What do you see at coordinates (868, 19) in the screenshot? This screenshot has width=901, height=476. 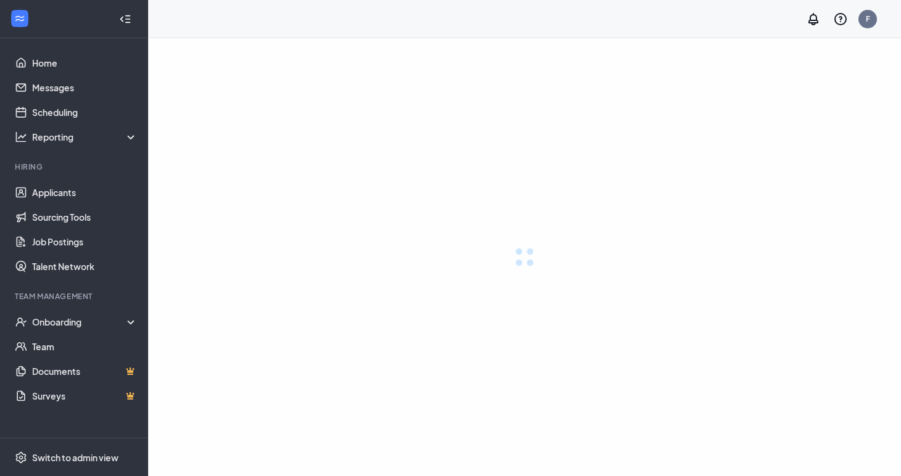 I see `div: F` at bounding box center [868, 19].